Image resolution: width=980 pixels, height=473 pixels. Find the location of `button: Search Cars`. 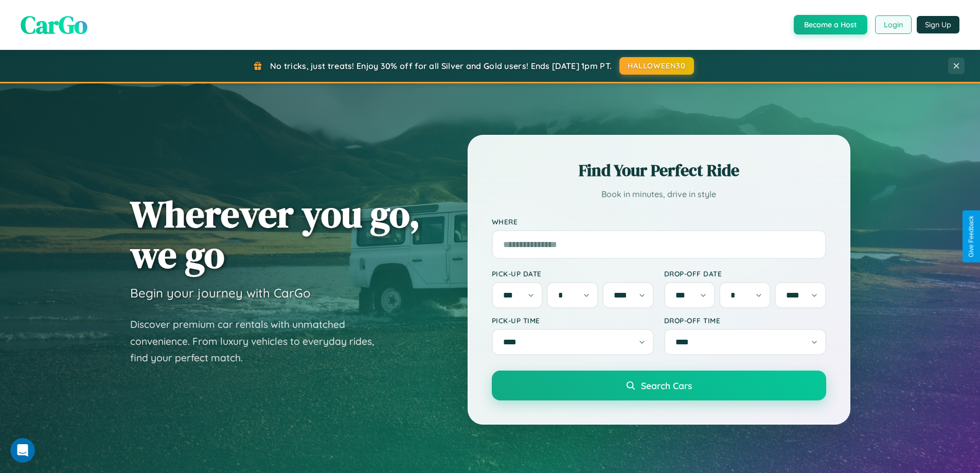

button: Search Cars is located at coordinates (659, 385).